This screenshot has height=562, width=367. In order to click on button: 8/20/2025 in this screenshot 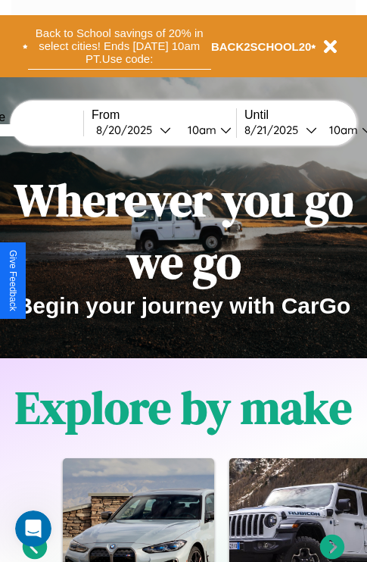, I will do `click(133, 130)`.